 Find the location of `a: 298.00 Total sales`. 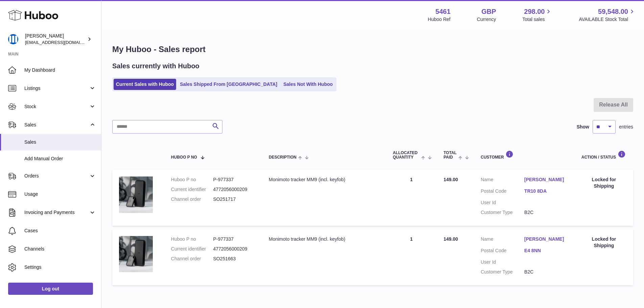

a: 298.00 Total sales is located at coordinates (537, 15).